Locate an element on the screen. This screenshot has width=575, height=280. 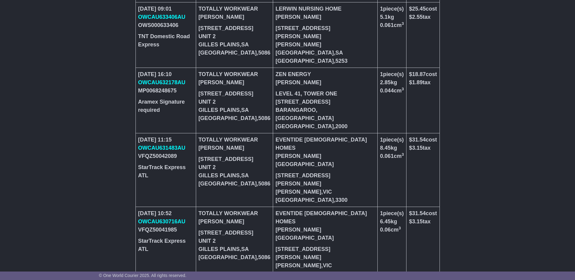
span: BARANGAROO is located at coordinates (296, 110).